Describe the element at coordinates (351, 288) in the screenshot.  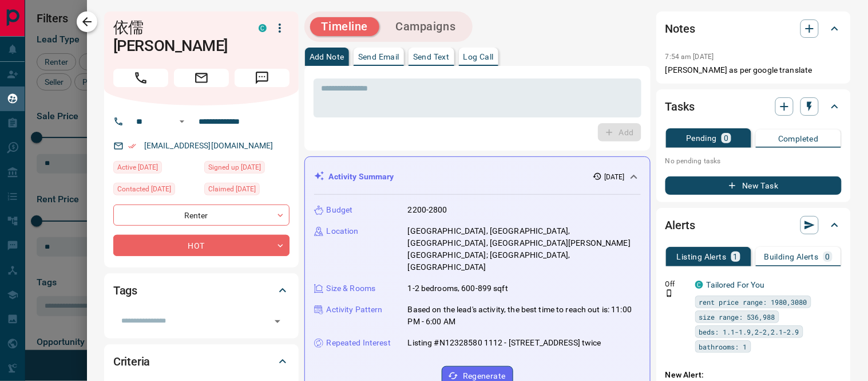
I see `p: Size & Rooms` at that location.